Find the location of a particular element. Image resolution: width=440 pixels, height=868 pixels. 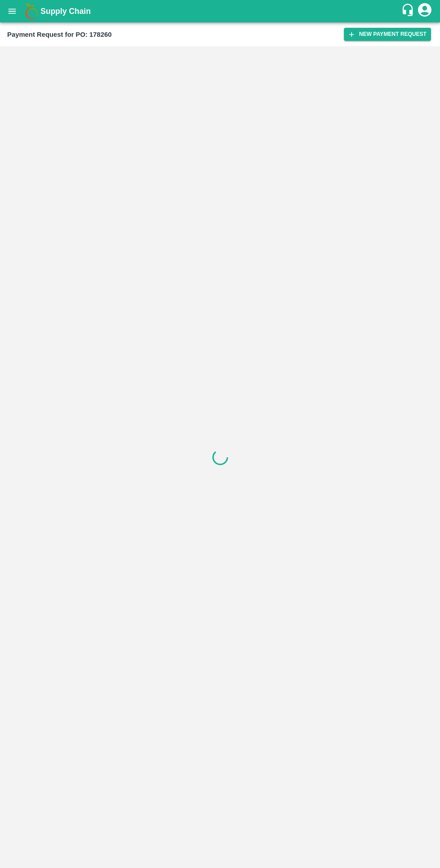

button: New Payment Request is located at coordinates (387, 34).